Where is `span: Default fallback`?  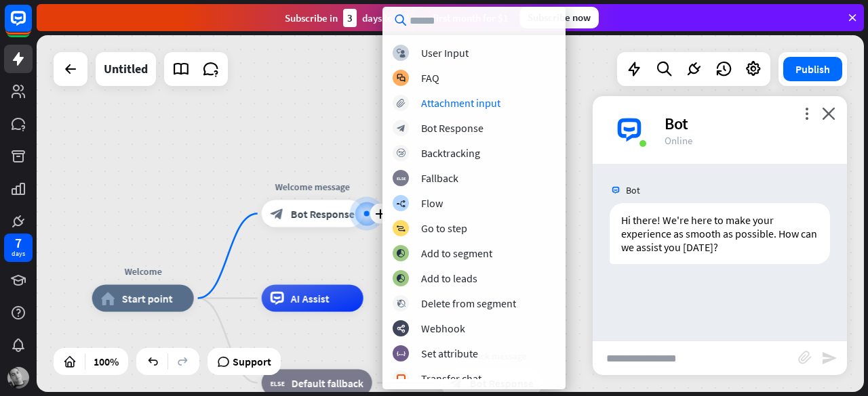
span: Default fallback is located at coordinates (327, 383).